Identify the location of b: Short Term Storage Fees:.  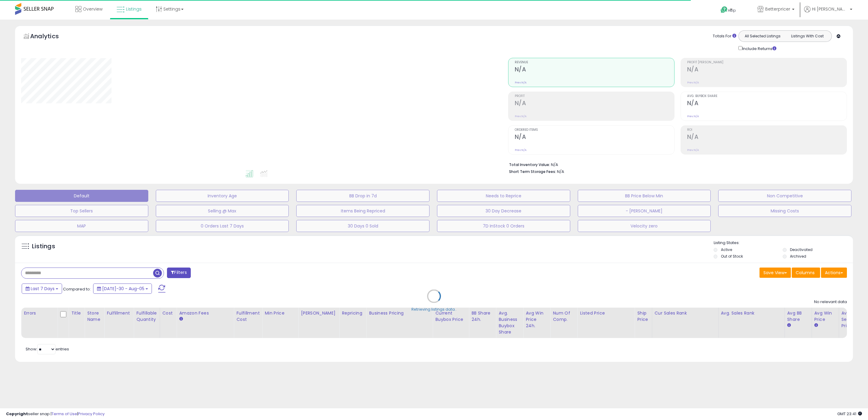
(533, 172).